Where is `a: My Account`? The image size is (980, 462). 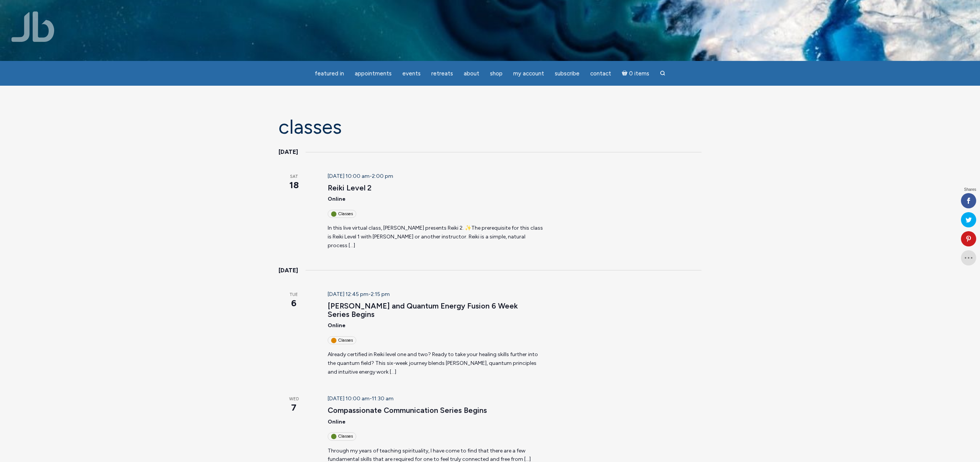 a: My Account is located at coordinates (529, 73).